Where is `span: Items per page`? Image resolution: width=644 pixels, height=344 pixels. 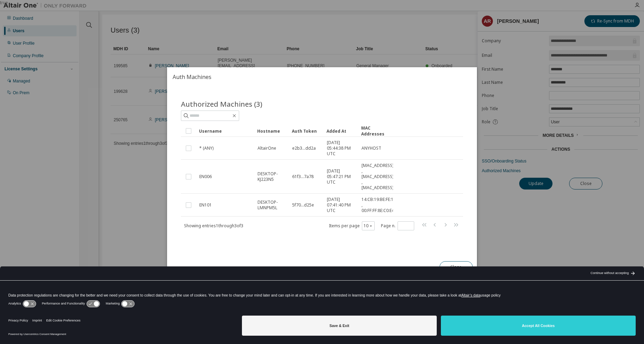 span: Items per page is located at coordinates (352, 226).